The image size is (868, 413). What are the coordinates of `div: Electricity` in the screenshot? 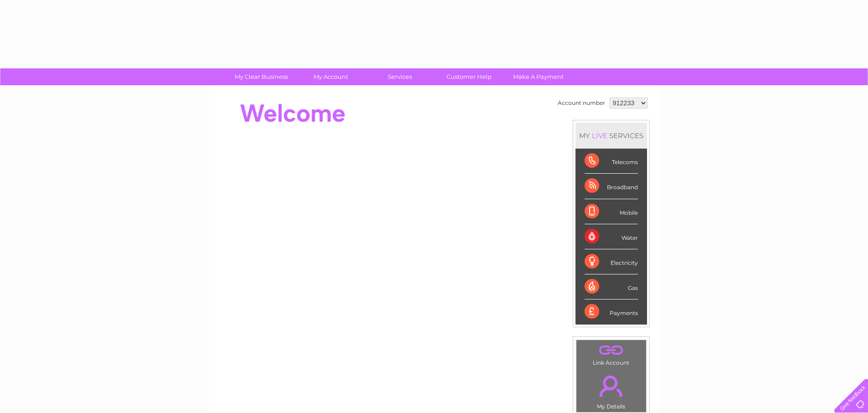 It's located at (611, 262).